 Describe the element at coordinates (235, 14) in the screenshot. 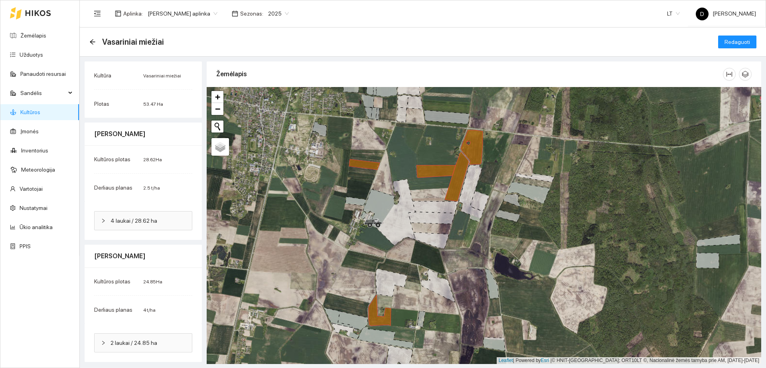

I see `span: calendar` at that location.